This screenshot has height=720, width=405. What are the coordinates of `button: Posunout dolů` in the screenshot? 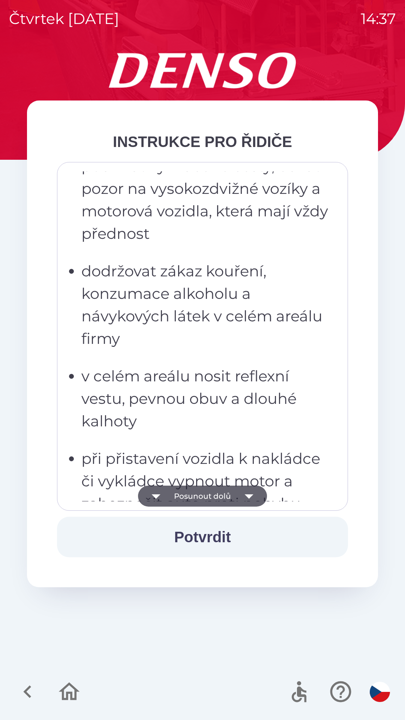 It's located at (203, 496).